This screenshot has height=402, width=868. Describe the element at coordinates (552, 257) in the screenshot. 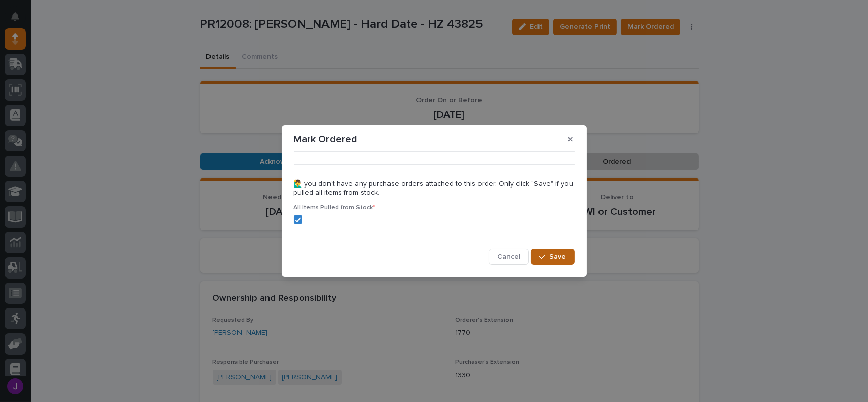

I see `button: Save` at that location.